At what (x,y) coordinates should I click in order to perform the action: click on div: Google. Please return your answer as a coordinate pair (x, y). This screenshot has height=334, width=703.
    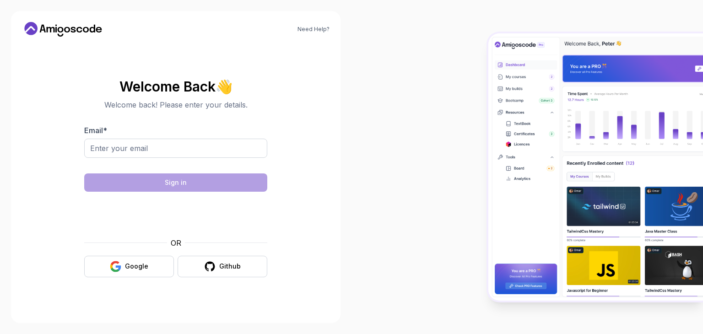
    Looking at the image, I should click on (136, 266).